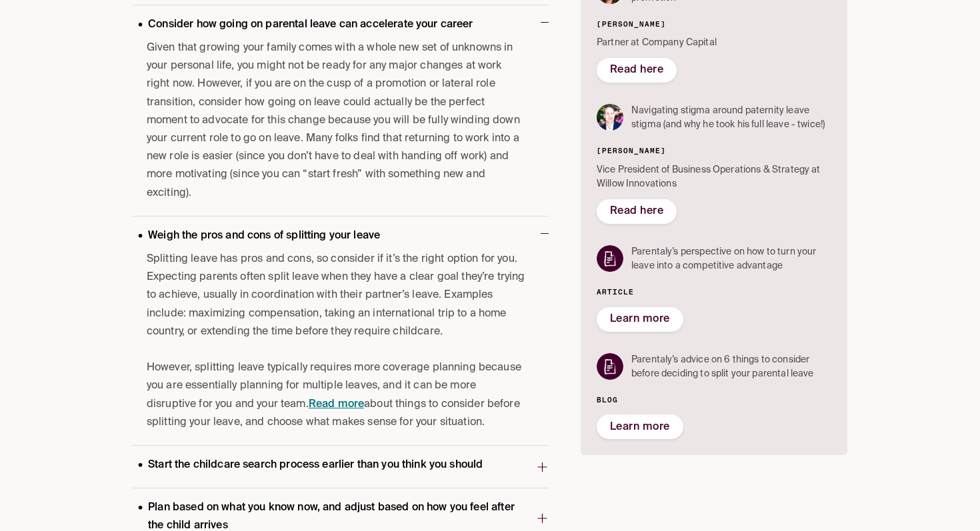  I want to click on p: Partner at Company Capital, so click(714, 43).